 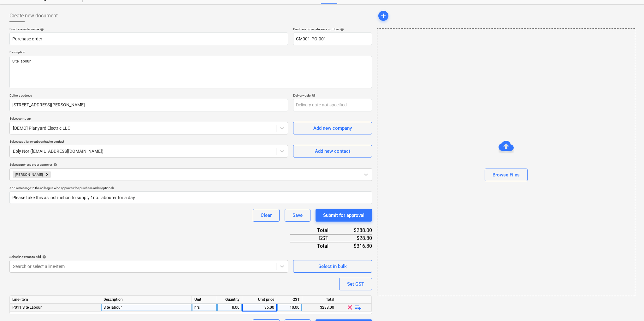 I want to click on div: $28.80, so click(x=355, y=238).